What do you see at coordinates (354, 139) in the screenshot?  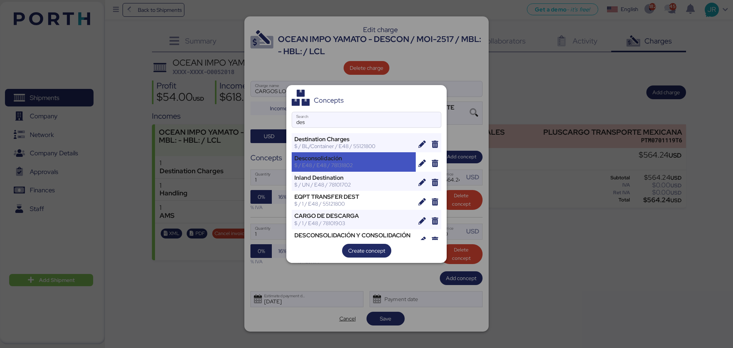 I see `div: Destination Charges` at bounding box center [354, 139].